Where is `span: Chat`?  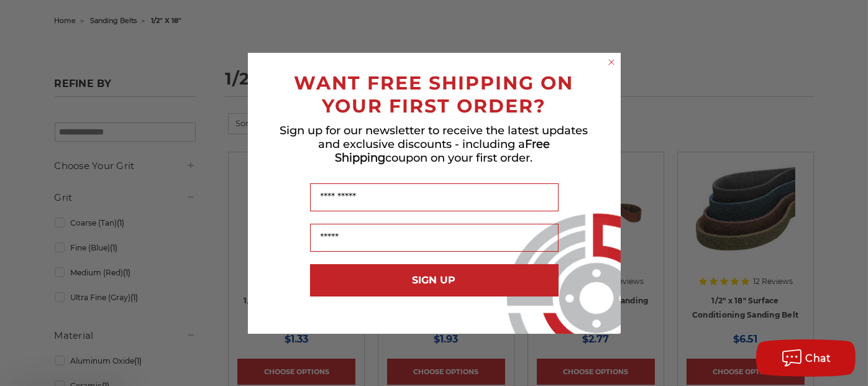 span: Chat is located at coordinates (818, 358).